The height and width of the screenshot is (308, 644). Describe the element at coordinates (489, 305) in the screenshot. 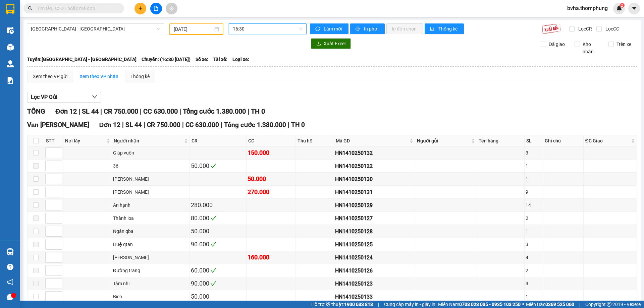

I see `strong: 0708 023 035 - 0935 103 250` at that location.